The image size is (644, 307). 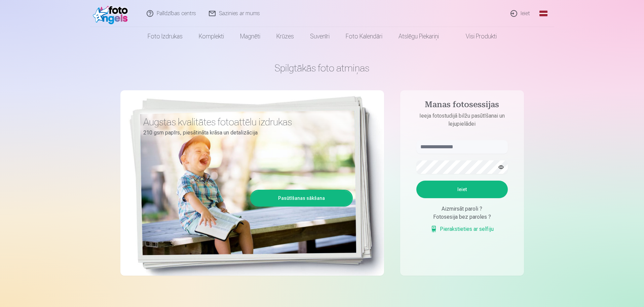 What do you see at coordinates (462, 106) in the screenshot?
I see `h4: Manas fotosessijas` at bounding box center [462, 106].